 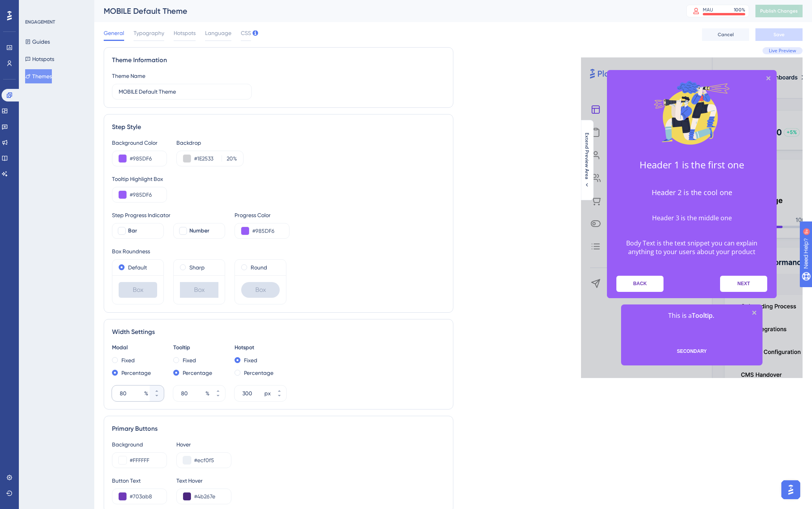 What do you see at coordinates (168, 215) in the screenshot?
I see `div: Step Progress Indicator` at bounding box center [168, 215].